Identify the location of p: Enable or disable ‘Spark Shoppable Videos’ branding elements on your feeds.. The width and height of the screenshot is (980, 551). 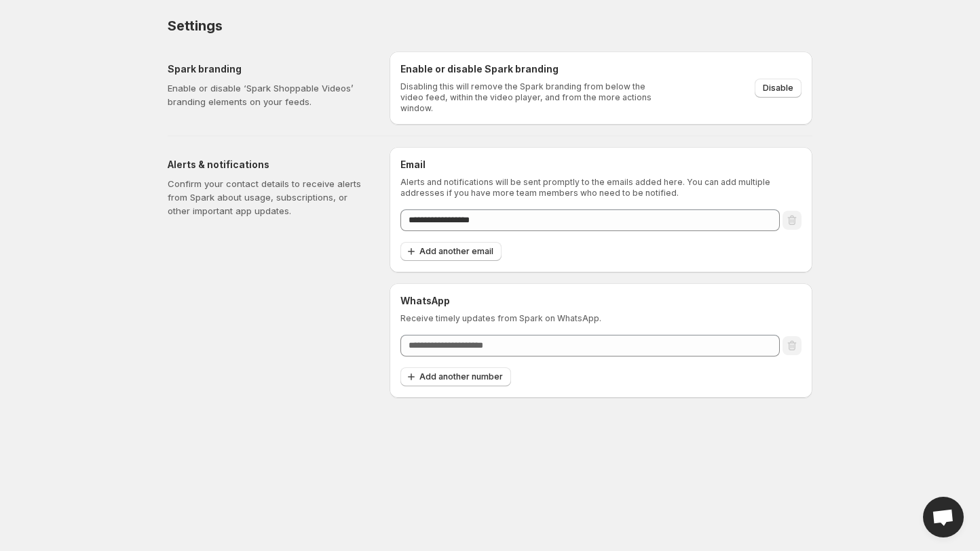
(267, 95).